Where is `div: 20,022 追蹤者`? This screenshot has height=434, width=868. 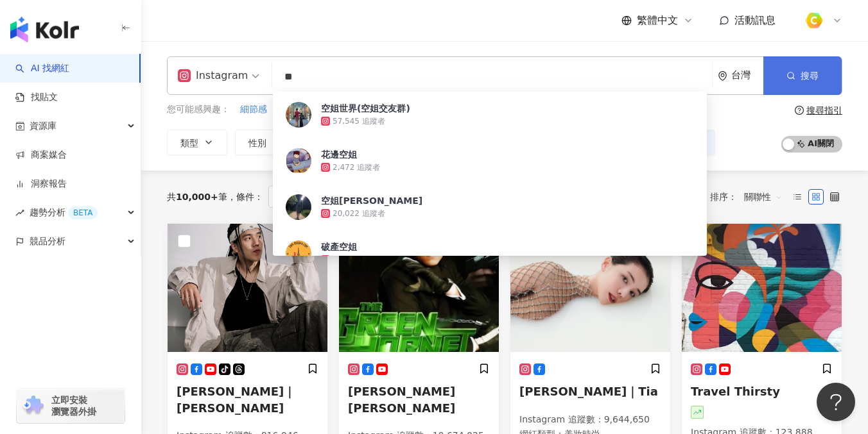 div: 20,022 追蹤者 is located at coordinates (359, 213).